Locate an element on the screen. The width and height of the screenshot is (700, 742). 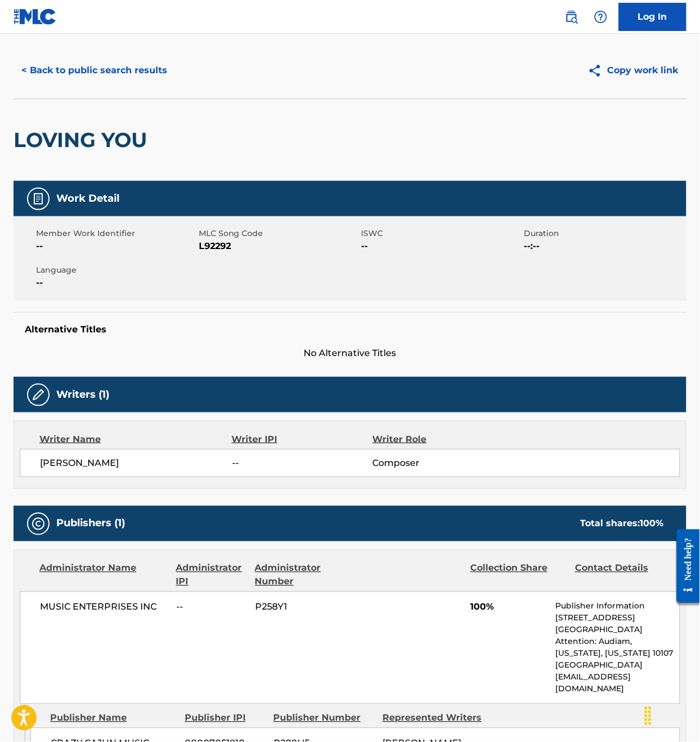
div: Administrator IPI is located at coordinates (211, 575).